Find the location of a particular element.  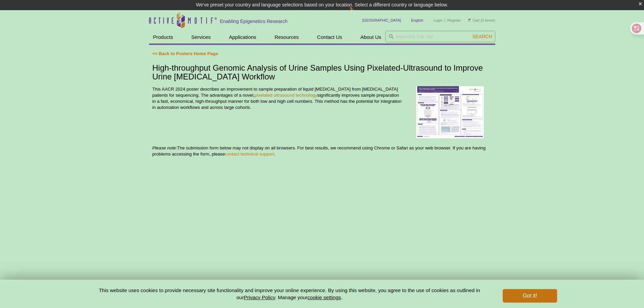

a: Products is located at coordinates (163, 37).